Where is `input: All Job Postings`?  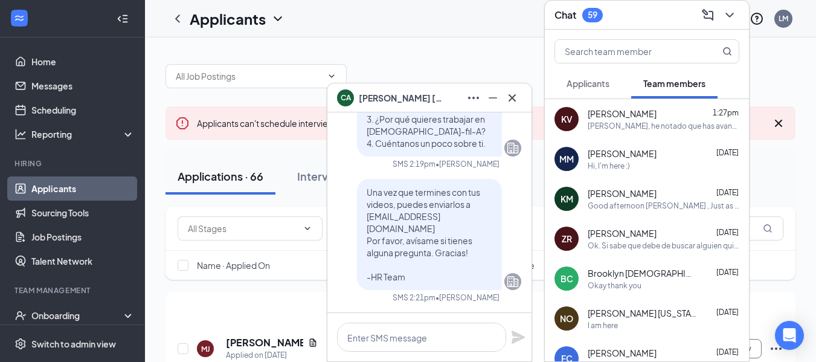 input: All Job Postings is located at coordinates (249, 76).